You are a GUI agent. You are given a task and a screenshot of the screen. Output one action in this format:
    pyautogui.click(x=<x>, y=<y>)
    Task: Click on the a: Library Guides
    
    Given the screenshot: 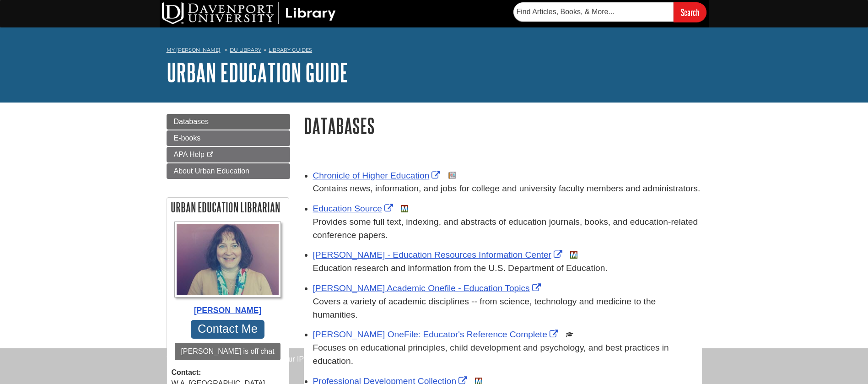 What is the action you would take?
    pyautogui.click(x=290, y=50)
    